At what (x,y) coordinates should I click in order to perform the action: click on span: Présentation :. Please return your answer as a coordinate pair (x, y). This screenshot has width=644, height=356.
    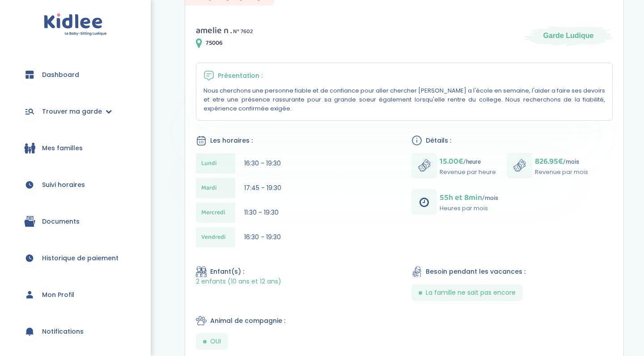
    Looking at the image, I should click on (240, 76).